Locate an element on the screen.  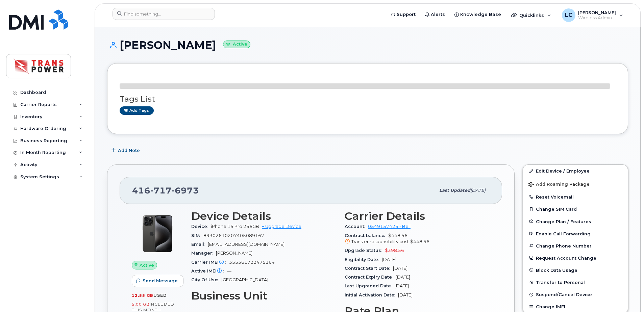
span: Send Message is located at coordinates (160, 280).